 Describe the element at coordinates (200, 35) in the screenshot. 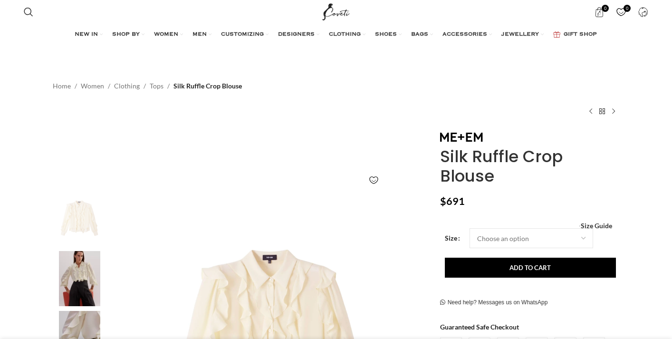

I see `span: MEN` at that location.